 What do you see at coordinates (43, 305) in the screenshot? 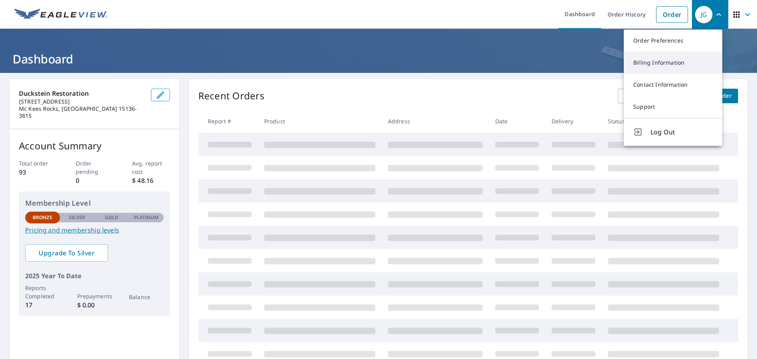
I see `p: 17` at bounding box center [43, 305].